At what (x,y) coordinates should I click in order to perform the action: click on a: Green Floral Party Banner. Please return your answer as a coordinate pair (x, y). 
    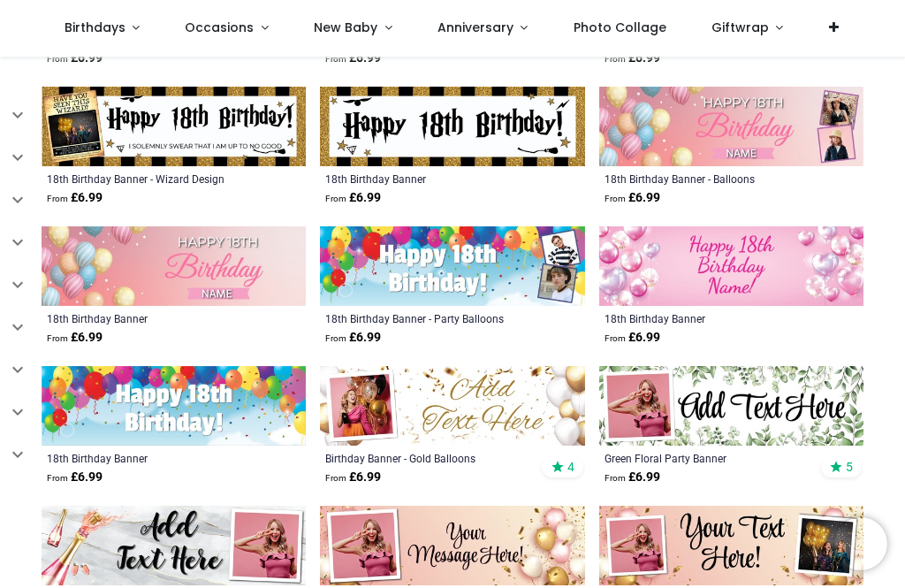
    Looking at the image, I should click on (706, 458).